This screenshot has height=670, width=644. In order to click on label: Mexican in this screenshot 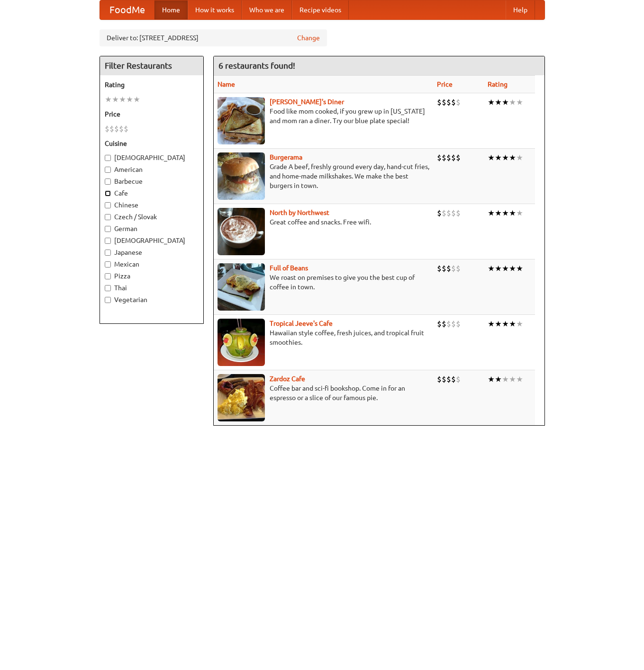, I will do `click(151, 264)`.